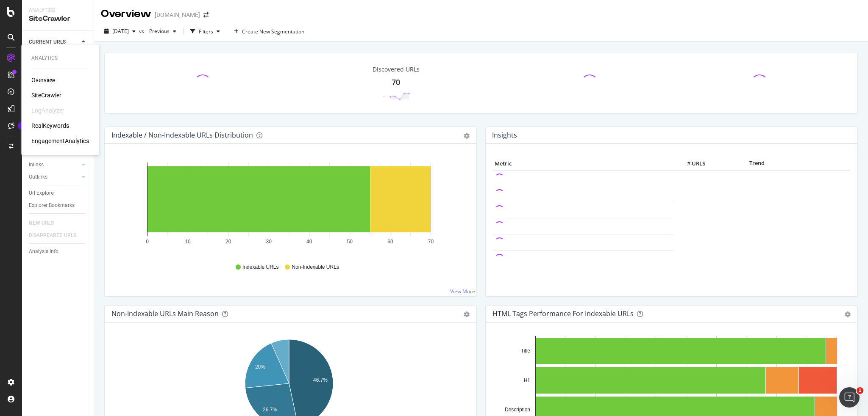 The height and width of the screenshot is (416, 868). What do you see at coordinates (58, 193) in the screenshot?
I see `a: Url Explorer` at bounding box center [58, 193].